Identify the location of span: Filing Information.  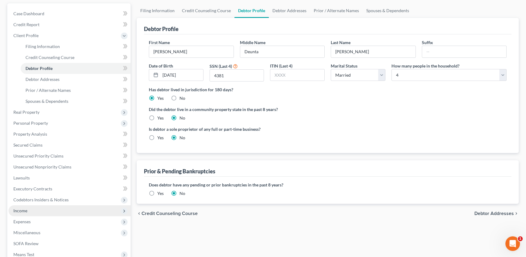
(43, 46).